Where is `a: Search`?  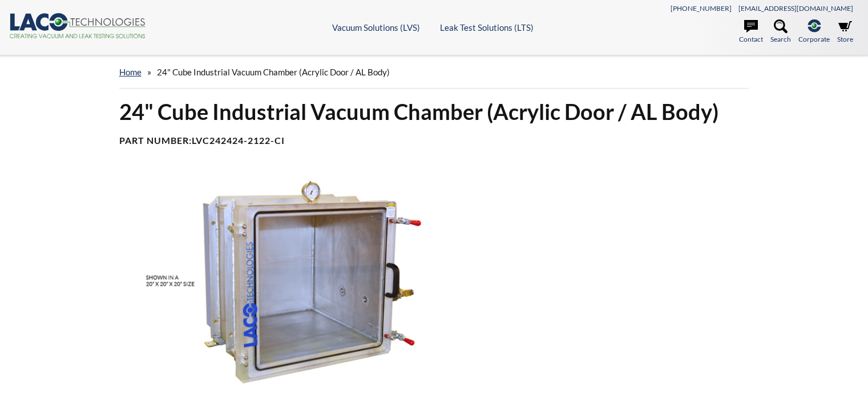 a: Search is located at coordinates (781, 32).